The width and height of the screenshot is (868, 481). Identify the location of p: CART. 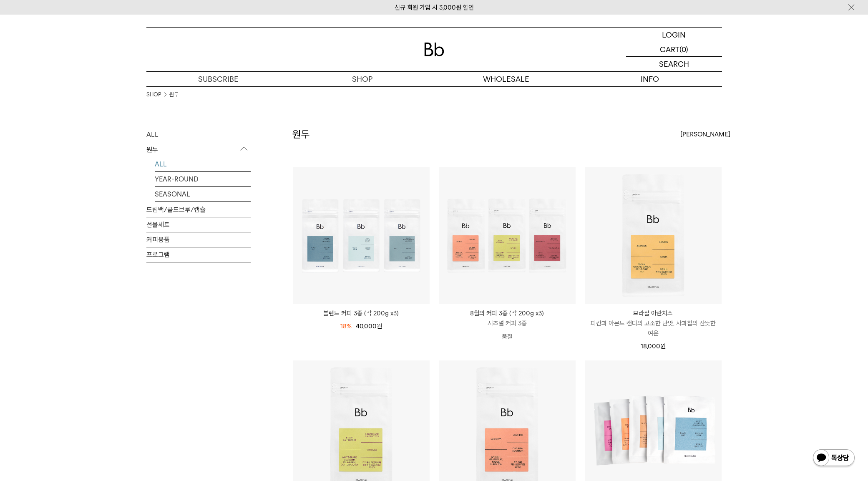
(669, 50).